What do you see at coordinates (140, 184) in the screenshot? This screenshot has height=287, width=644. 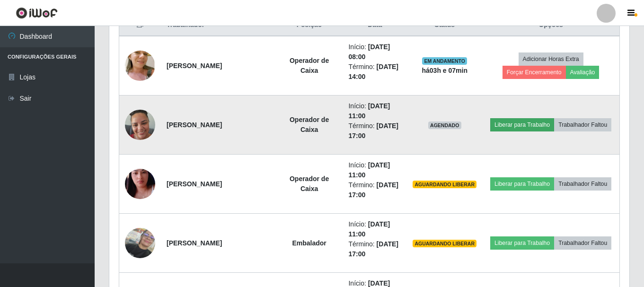 I see `img: 1754840116013.jpeg` at bounding box center [140, 184].